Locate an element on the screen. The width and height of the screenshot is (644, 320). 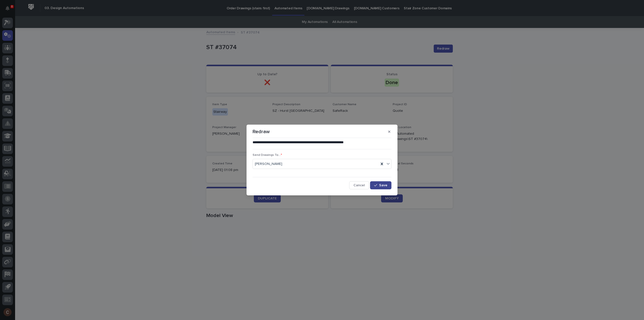
p: Redraw is located at coordinates (261, 131).